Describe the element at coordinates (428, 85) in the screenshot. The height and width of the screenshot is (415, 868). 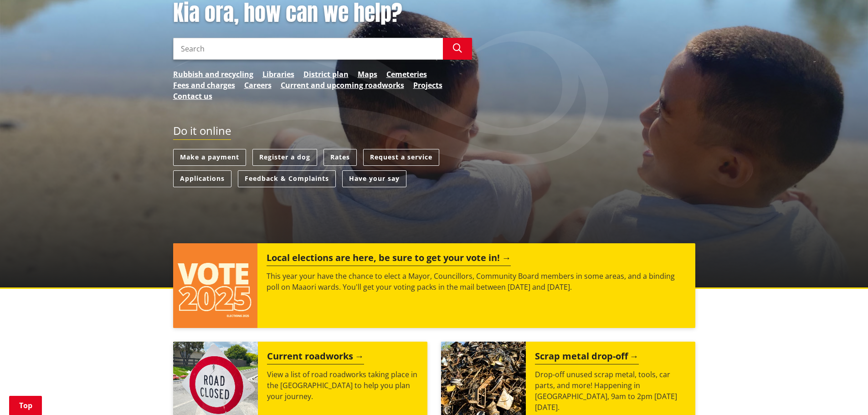
I see `a: Projects` at that location.